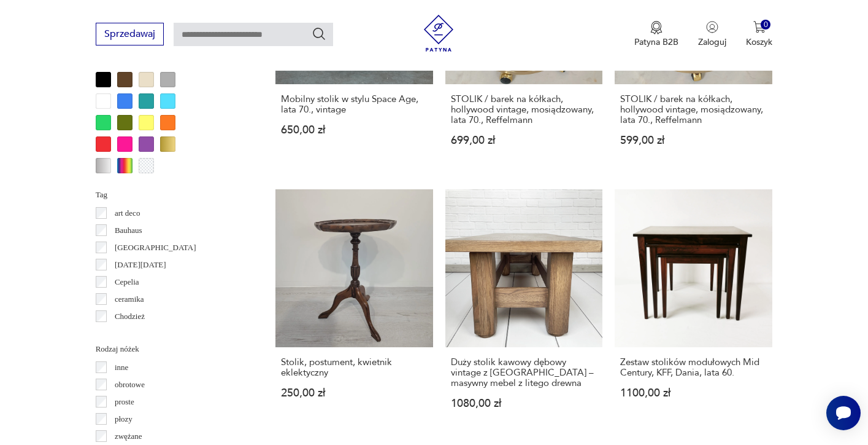 This screenshot has width=868, height=445. What do you see at coordinates (130, 34) in the screenshot?
I see `button: Sprzedawaj` at bounding box center [130, 34].